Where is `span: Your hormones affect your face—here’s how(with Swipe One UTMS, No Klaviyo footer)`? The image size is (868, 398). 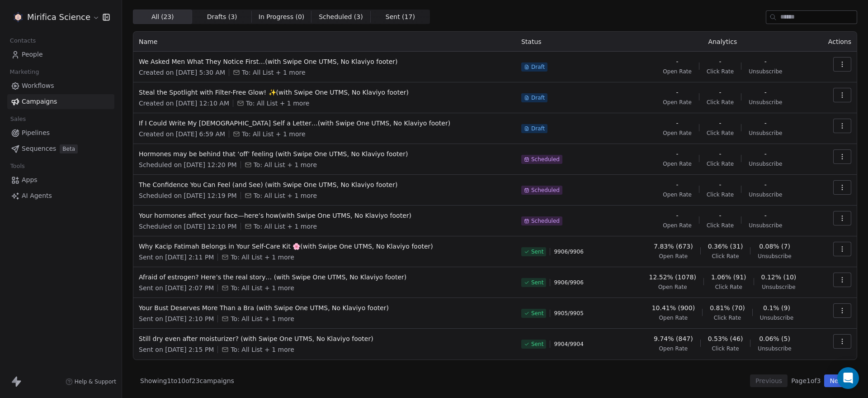 span: Your hormones affect your face—here’s how(with Swipe One UTMS, No Klaviyo footer) is located at coordinates (325, 216).